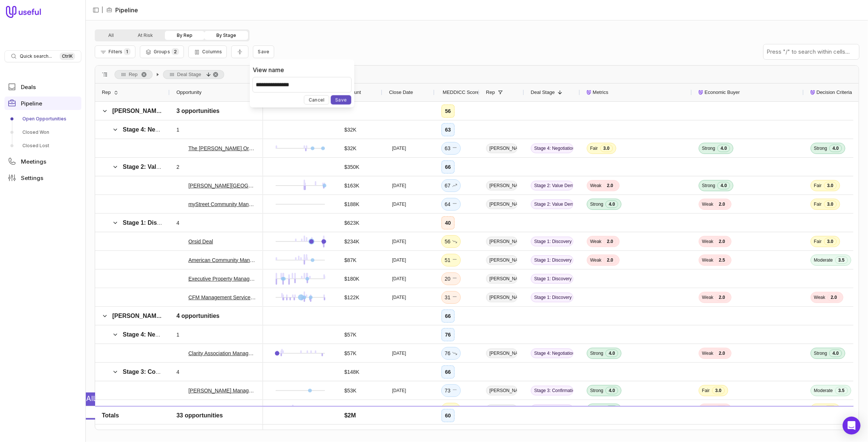 The image size is (868, 442). Describe the element at coordinates (351, 260) in the screenshot. I see `span: $87K` at that location.